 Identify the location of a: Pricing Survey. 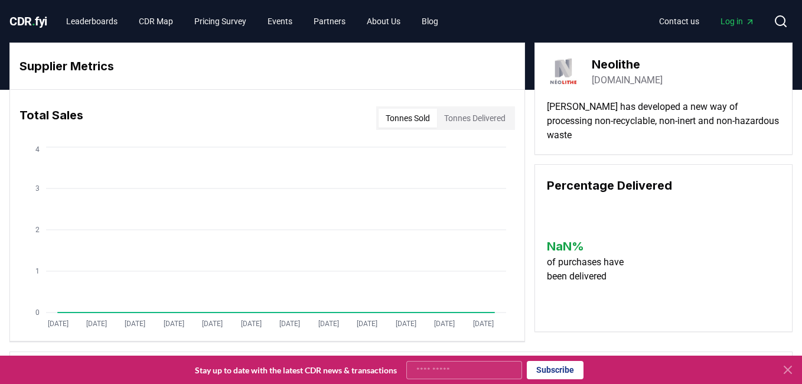
(220, 21).